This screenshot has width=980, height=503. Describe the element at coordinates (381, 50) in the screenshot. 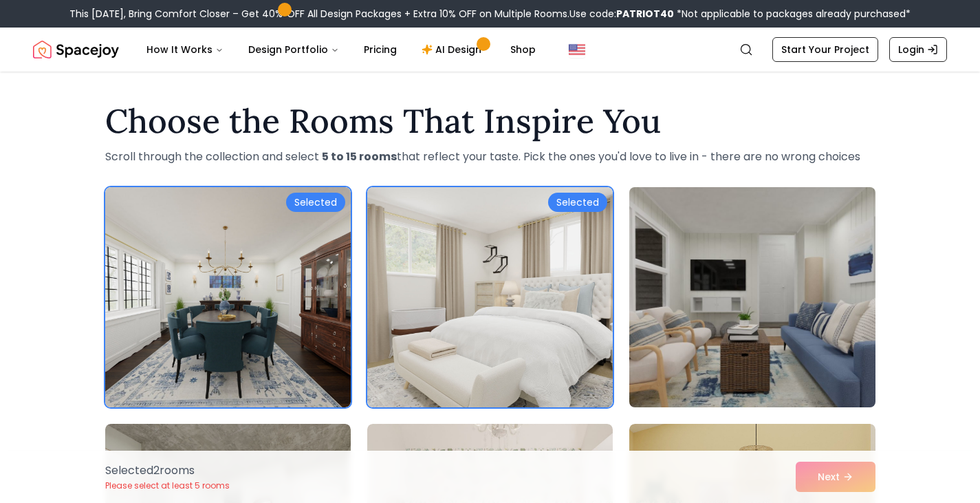

I see `a: Pricing` at that location.